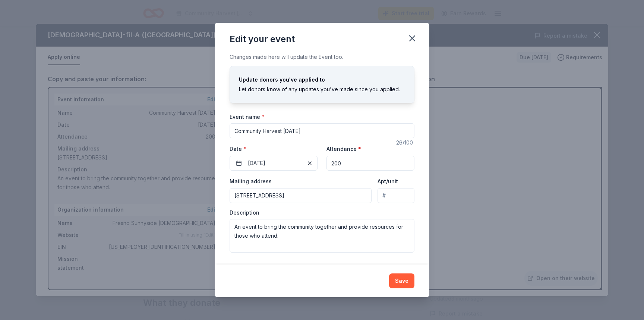 This screenshot has height=320, width=644. I want to click on input: 20, so click(370, 163).